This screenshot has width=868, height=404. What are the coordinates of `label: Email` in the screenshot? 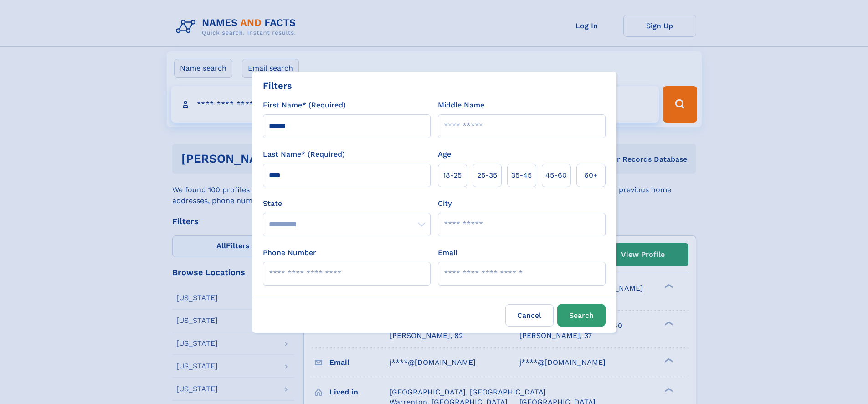 It's located at (447, 253).